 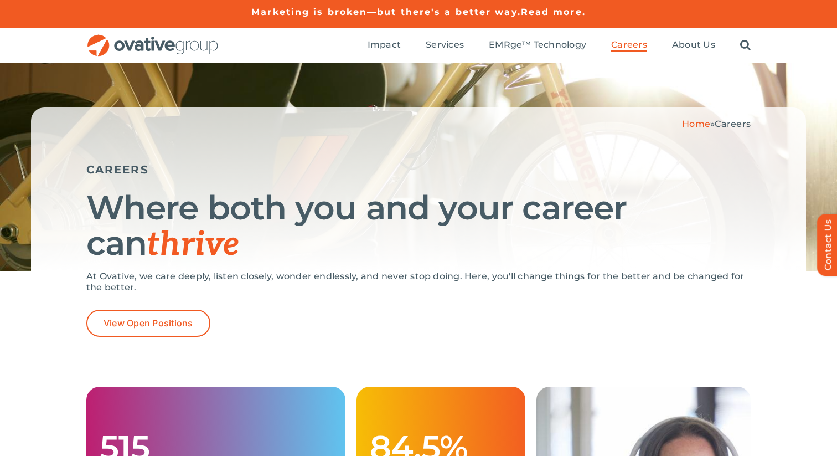 I want to click on a: Search, so click(x=745, y=45).